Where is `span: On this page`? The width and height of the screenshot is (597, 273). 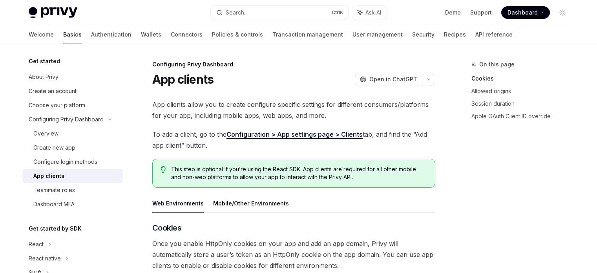
span: On this page is located at coordinates (497, 64).